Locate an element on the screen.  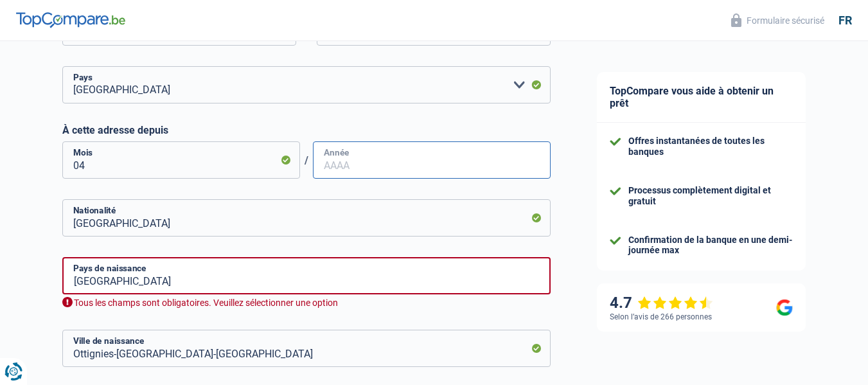
button: Formulaire sécurisé is located at coordinates (777, 20).